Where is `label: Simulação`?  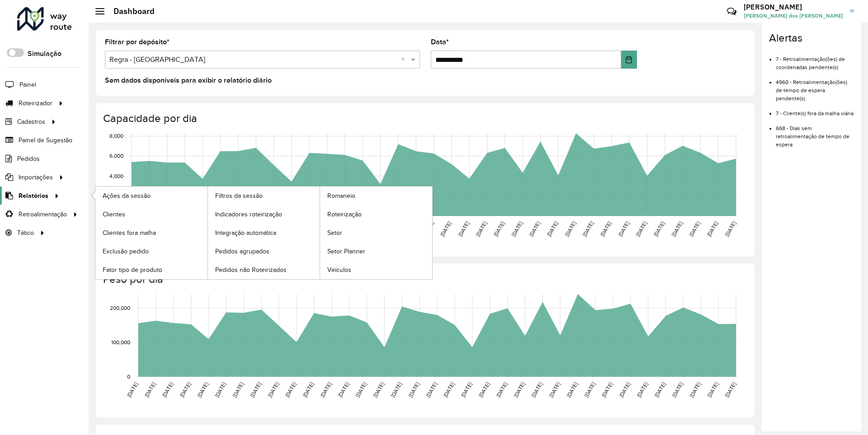
label: Simulação is located at coordinates (44, 54).